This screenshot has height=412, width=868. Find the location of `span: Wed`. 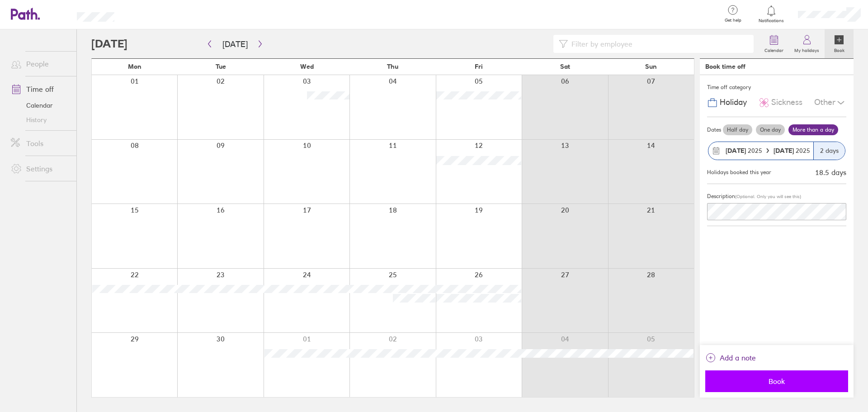

span: Wed is located at coordinates (307, 67).